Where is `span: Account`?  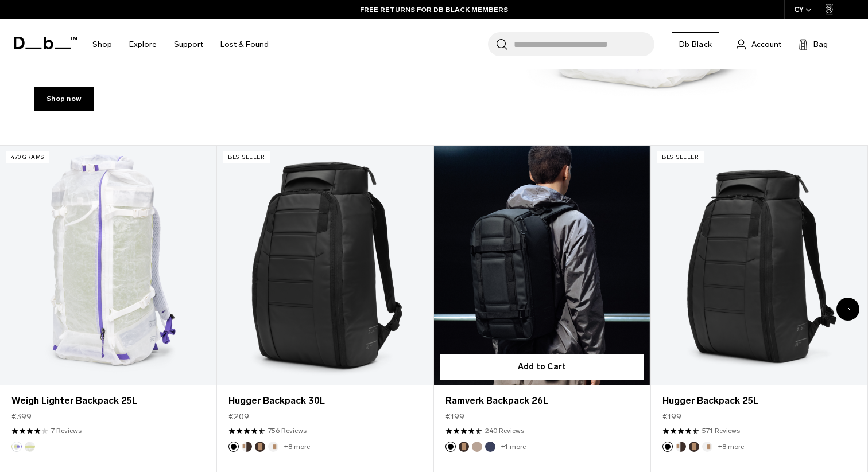 span: Account is located at coordinates (767, 44).